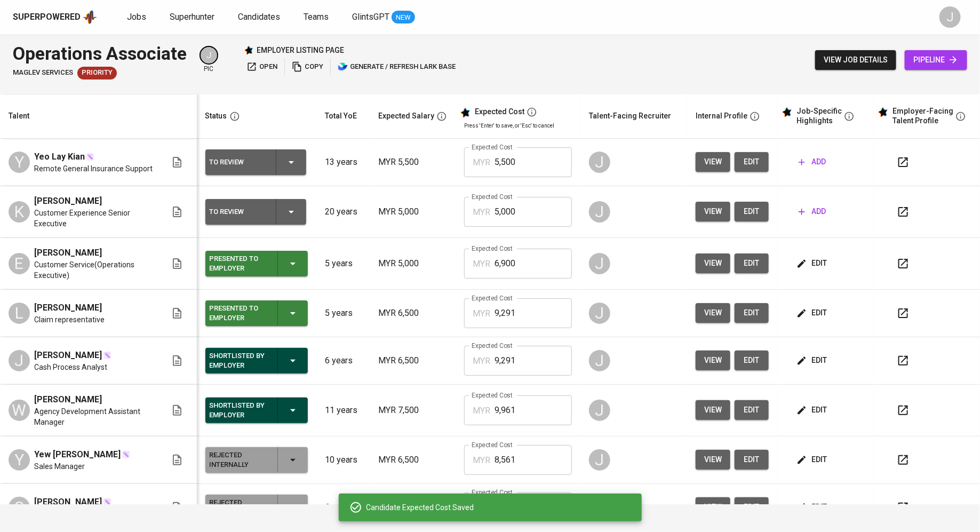 This screenshot has width=980, height=532. Describe the element at coordinates (259, 17) in the screenshot. I see `span: Candidates` at that location.